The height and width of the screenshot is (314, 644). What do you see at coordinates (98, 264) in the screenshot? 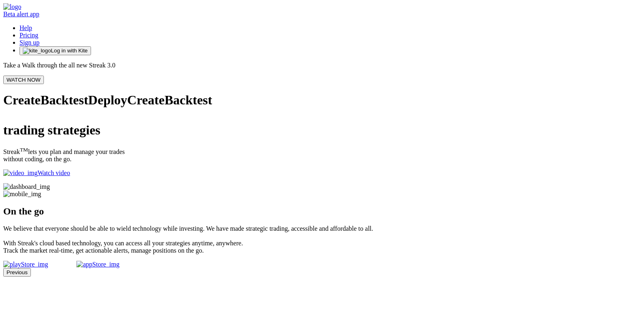
I see `img: appStore_img` at bounding box center [98, 264].